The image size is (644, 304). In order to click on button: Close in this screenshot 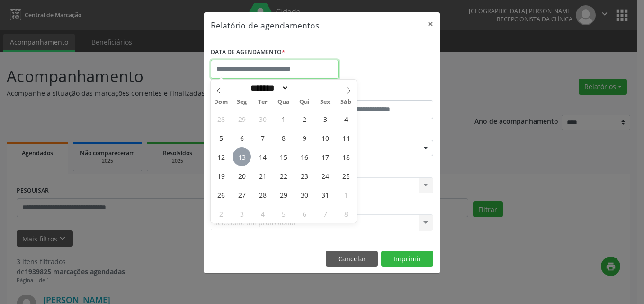, I will do `click(430, 23)`.